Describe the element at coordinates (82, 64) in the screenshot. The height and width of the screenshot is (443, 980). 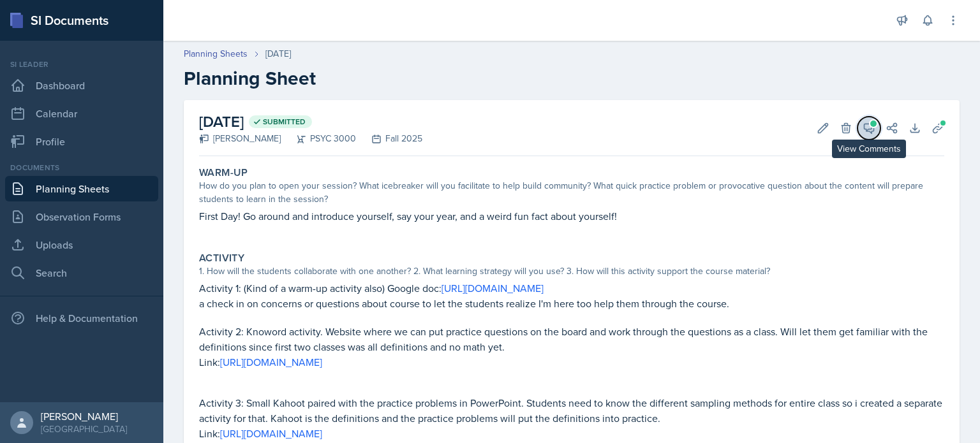
I see `div: Si leader` at that location.